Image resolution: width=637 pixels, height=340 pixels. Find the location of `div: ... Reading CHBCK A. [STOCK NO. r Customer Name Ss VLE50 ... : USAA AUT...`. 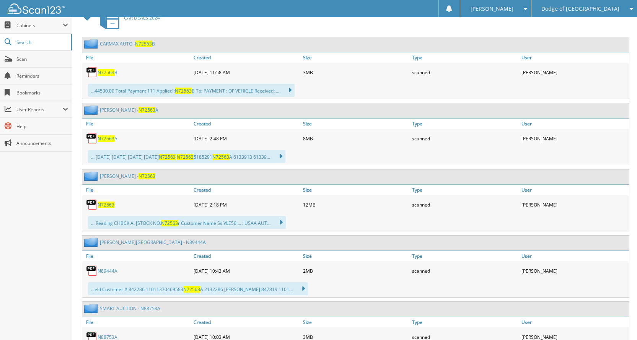

div: ... Reading CHBCK A. [STOCK NO. r Customer Name Ss VLE50 ... : USAA AUT... is located at coordinates (187, 223).